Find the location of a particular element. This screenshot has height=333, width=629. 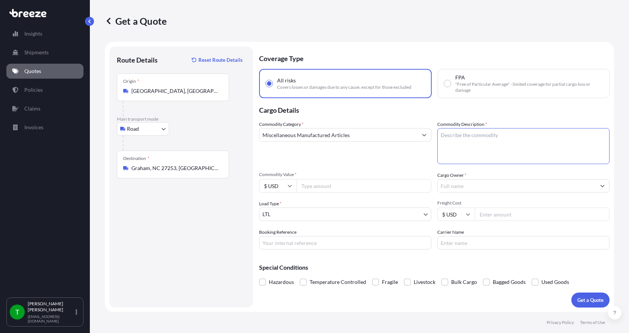

a: Claims is located at coordinates (45, 109).